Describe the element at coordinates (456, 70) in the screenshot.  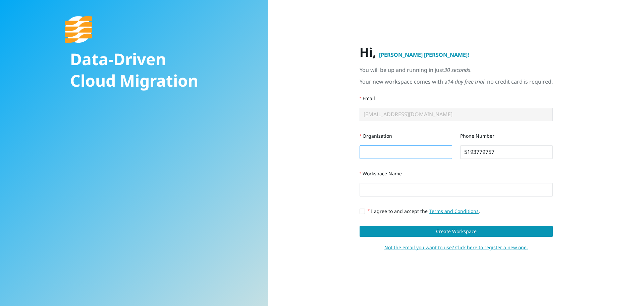
I see `div: You will be up and running in just .` at that location.